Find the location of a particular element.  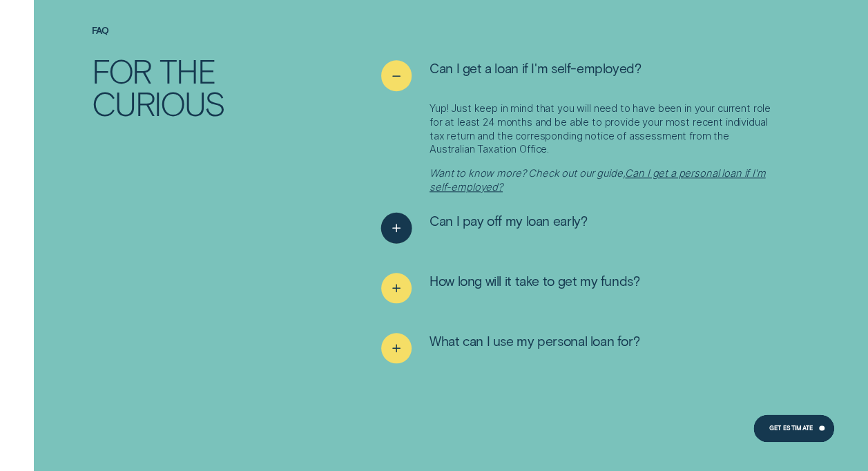

span: Can I get a loan if I'm self-employed? is located at coordinates (535, 69).